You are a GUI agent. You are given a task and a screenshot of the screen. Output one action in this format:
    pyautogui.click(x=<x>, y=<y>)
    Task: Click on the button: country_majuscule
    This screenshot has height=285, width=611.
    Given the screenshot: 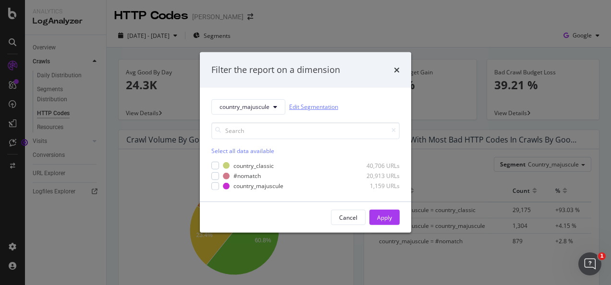 What is the action you would take?
    pyautogui.click(x=248, y=107)
    